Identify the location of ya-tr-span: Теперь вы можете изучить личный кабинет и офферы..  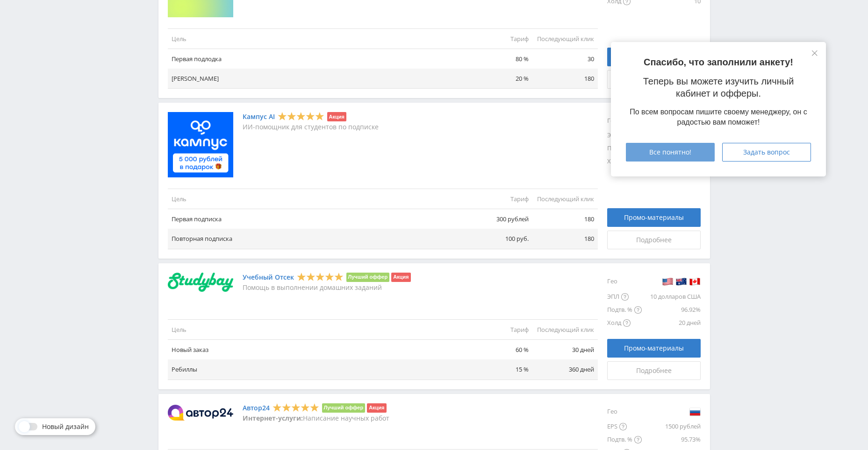
(718, 87).